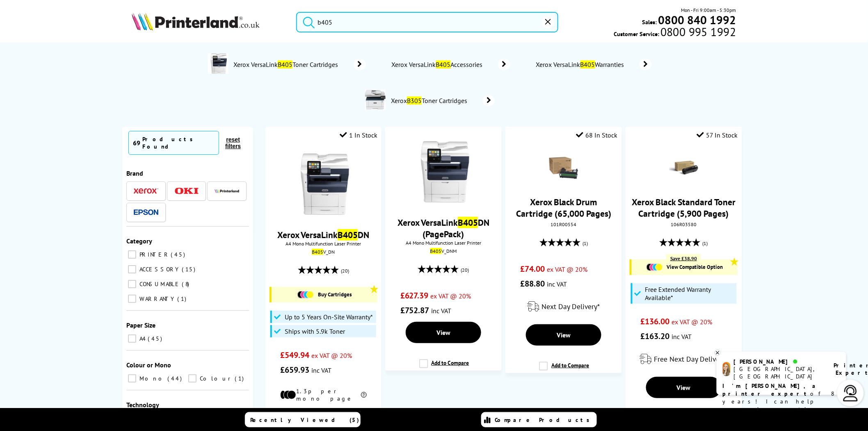  I want to click on div: V_DN, so click(323, 251).